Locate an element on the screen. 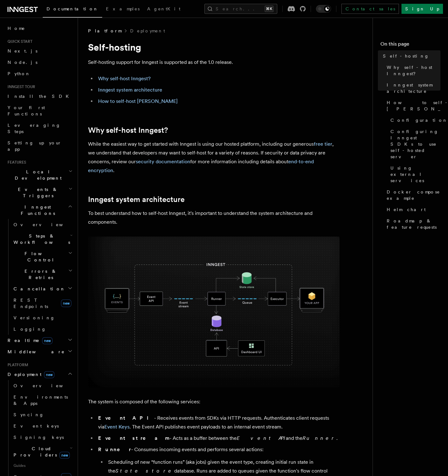  a: Documentation is located at coordinates (72, 10).